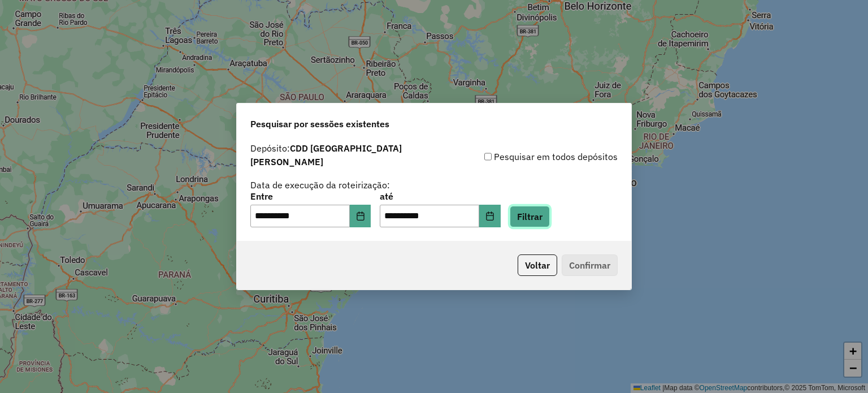 The width and height of the screenshot is (868, 393). I want to click on label: Data de execução da roteirização:, so click(320, 185).